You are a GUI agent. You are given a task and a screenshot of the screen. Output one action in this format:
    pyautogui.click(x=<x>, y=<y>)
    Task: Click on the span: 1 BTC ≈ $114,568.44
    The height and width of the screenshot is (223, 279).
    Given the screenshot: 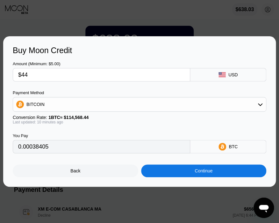 What is the action you would take?
    pyautogui.click(x=68, y=117)
    